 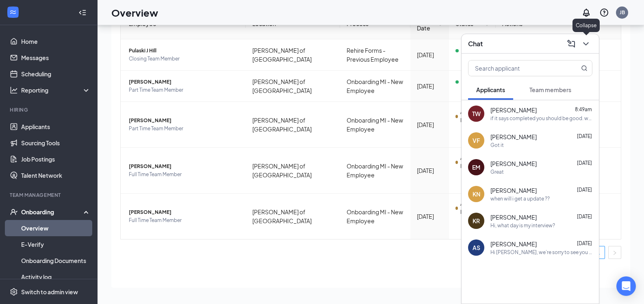 What do you see at coordinates (586, 13) in the screenshot?
I see `svg: Notifications` at bounding box center [586, 13].